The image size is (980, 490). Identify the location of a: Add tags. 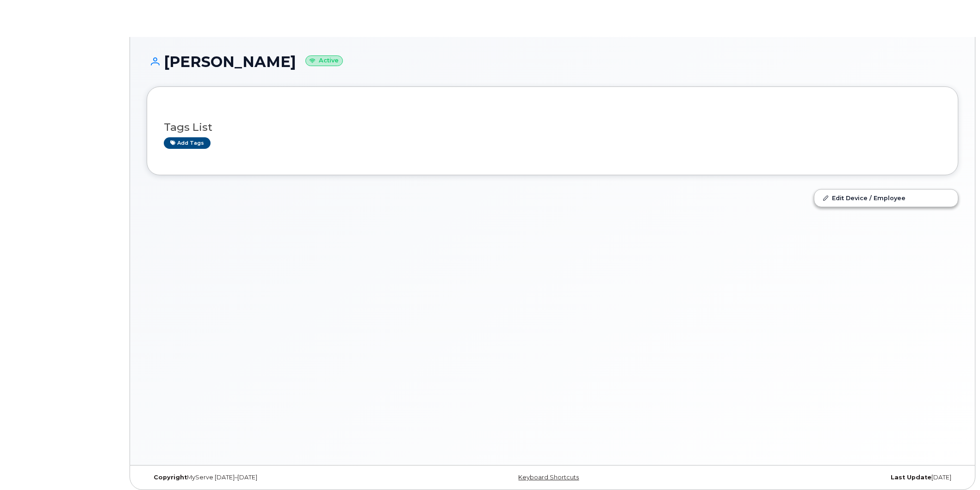
(187, 143).